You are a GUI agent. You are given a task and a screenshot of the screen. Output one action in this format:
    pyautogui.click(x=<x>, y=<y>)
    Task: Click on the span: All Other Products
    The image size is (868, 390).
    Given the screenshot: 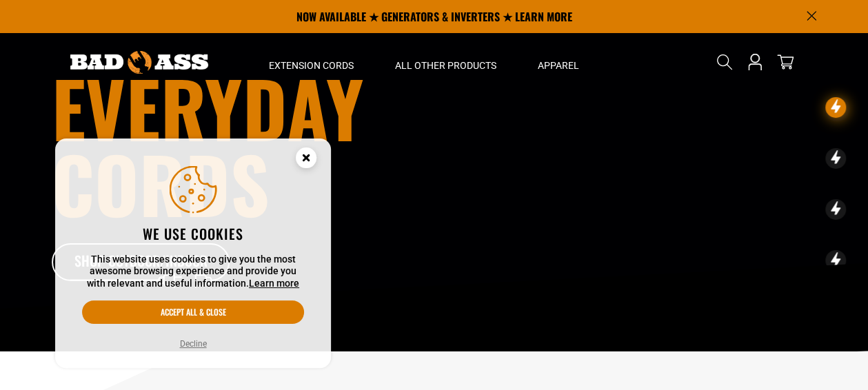 What is the action you would take?
    pyautogui.click(x=446, y=65)
    